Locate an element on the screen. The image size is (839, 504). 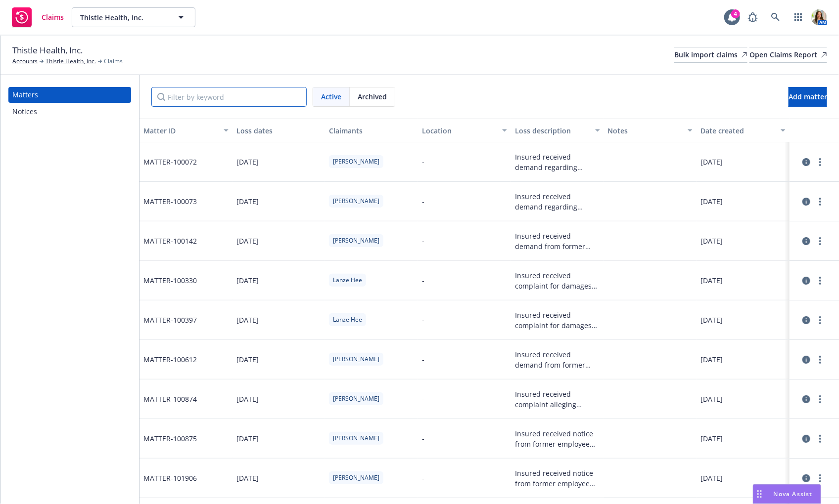
a: Bulk import claims is located at coordinates (711, 55).